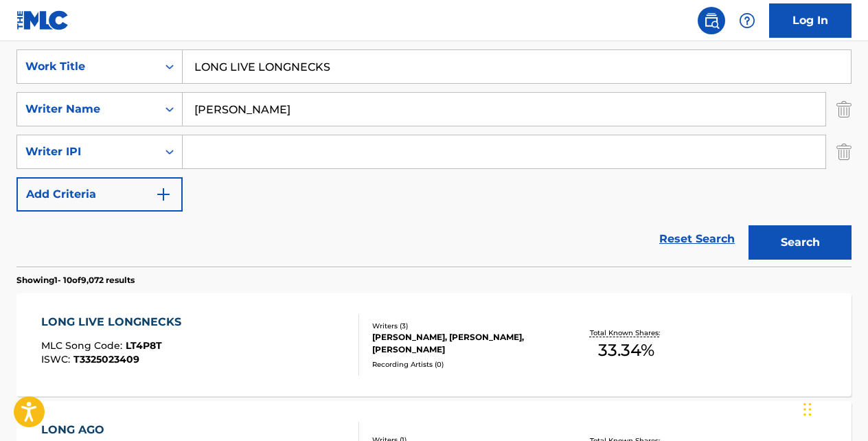 The height and width of the screenshot is (441, 868). What do you see at coordinates (434, 158) in the screenshot?
I see `form: Search Form` at bounding box center [434, 158].